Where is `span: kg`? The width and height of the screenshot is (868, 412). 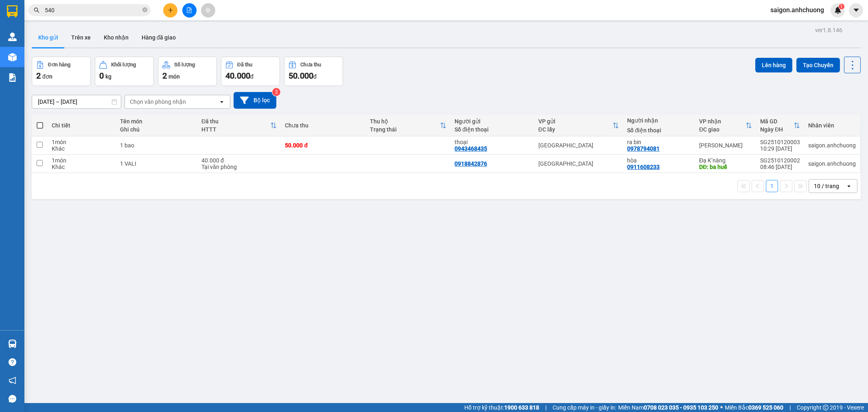 span: kg is located at coordinates (108, 77).